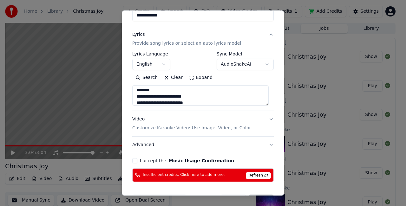 Image resolution: width=406 pixels, height=206 pixels. What do you see at coordinates (138, 35) in the screenshot?
I see `div: Lyrics` at bounding box center [138, 35].